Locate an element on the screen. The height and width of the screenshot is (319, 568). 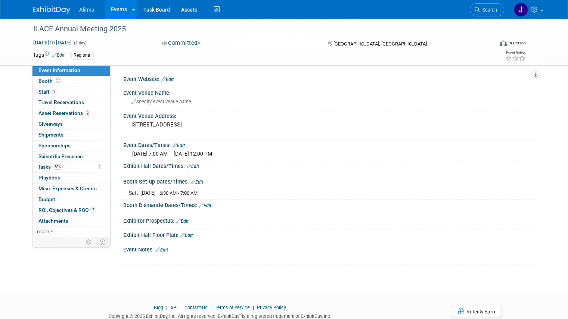
a: Scientific Presence is located at coordinates (71, 157).